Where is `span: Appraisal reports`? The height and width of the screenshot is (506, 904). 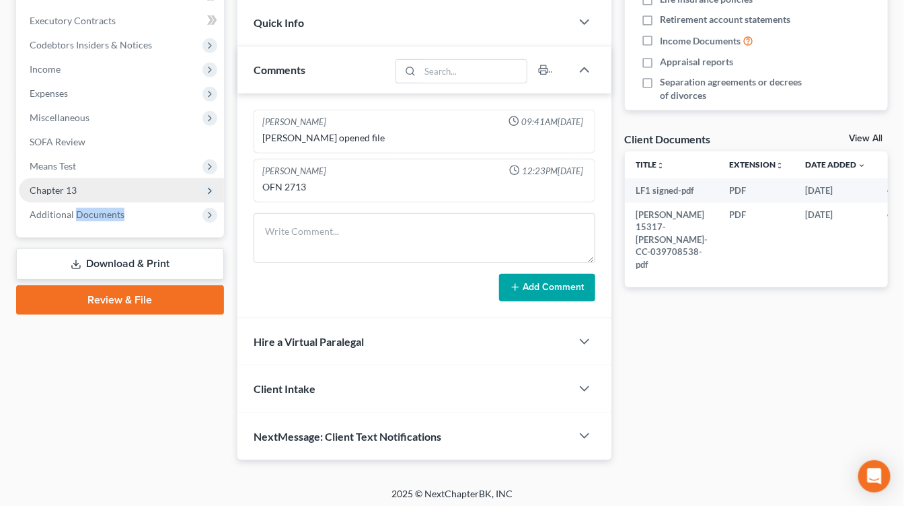 span: Appraisal reports is located at coordinates (696, 62).